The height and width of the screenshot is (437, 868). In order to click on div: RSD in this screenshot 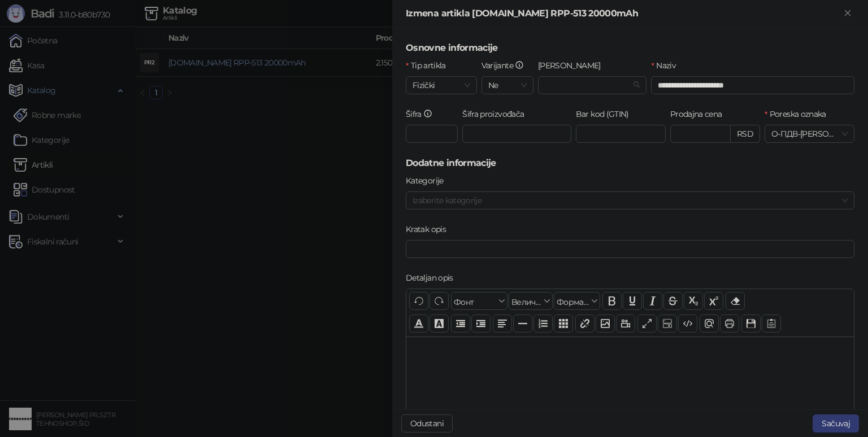, I will do `click(745, 134)`.